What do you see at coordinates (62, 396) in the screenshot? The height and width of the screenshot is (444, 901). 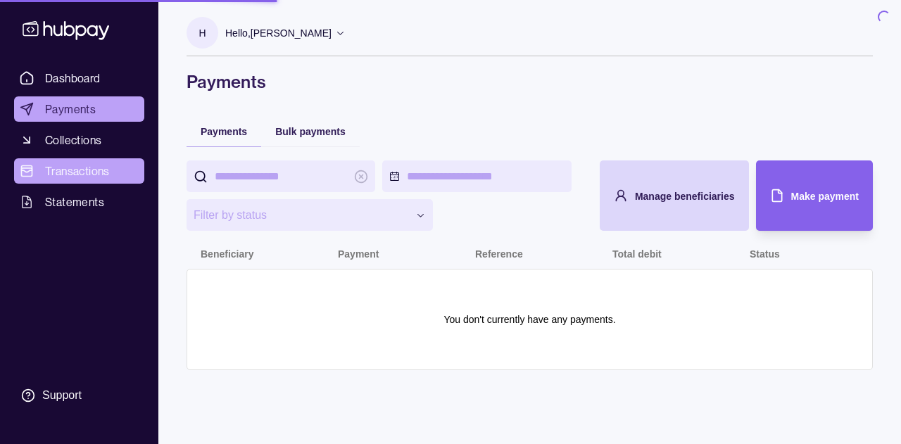 I see `div: Support` at bounding box center [62, 396].